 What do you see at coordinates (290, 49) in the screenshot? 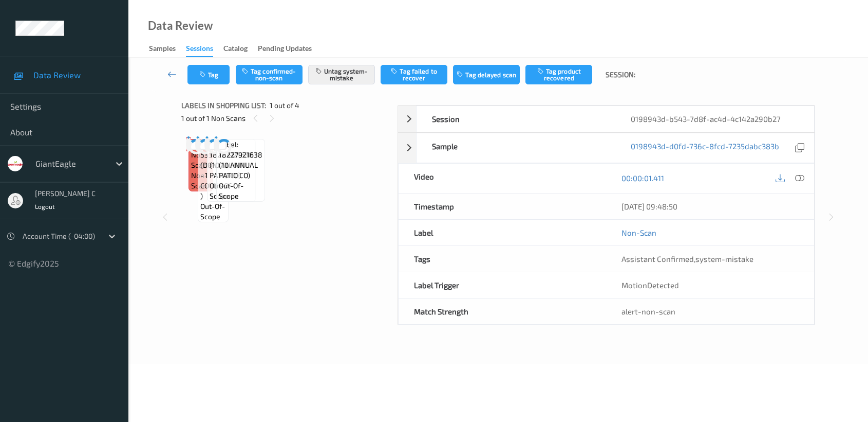
I see `a: Pending Updates` at bounding box center [290, 49].